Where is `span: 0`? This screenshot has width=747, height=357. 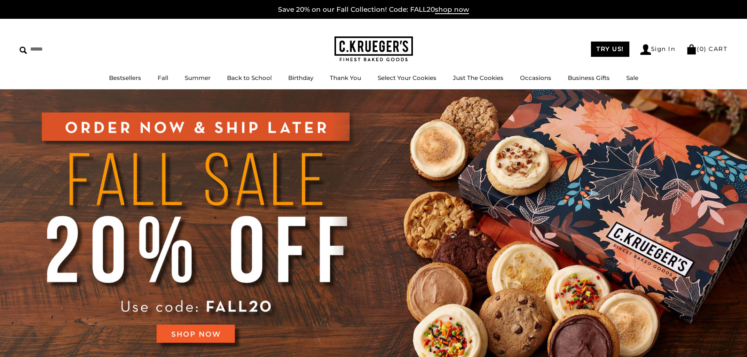
span: 0 is located at coordinates (702, 49).